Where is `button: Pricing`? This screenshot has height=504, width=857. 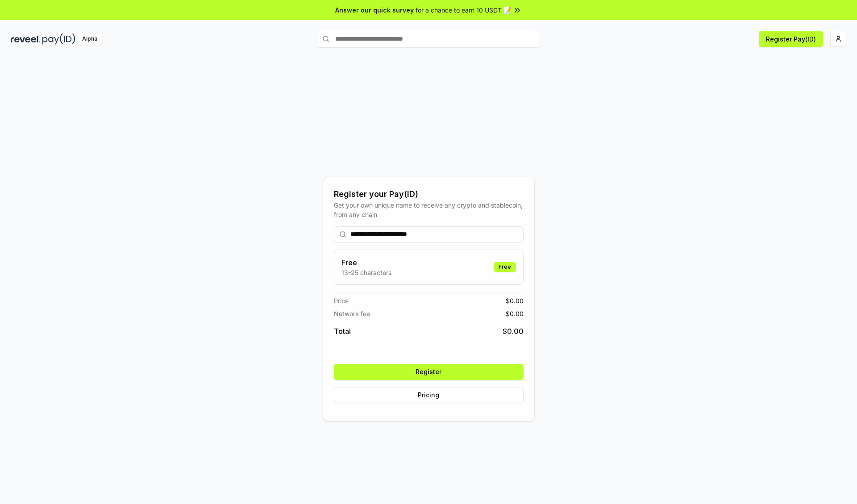 button: Pricing is located at coordinates (428, 395).